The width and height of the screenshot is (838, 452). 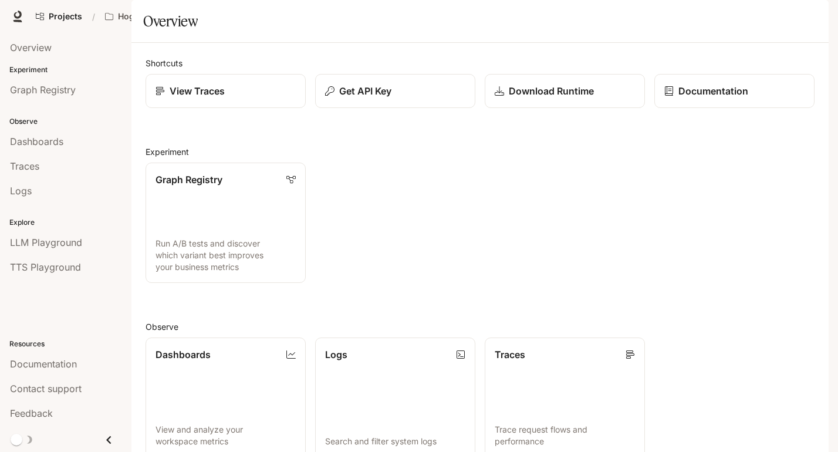 What do you see at coordinates (480, 63) in the screenshot?
I see `h2: Shortcuts` at bounding box center [480, 63].